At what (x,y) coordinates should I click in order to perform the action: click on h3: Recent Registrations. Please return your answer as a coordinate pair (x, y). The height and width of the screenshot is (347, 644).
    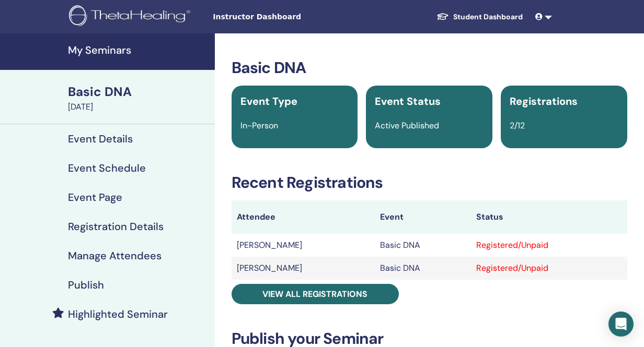
    Looking at the image, I should click on (429, 183).